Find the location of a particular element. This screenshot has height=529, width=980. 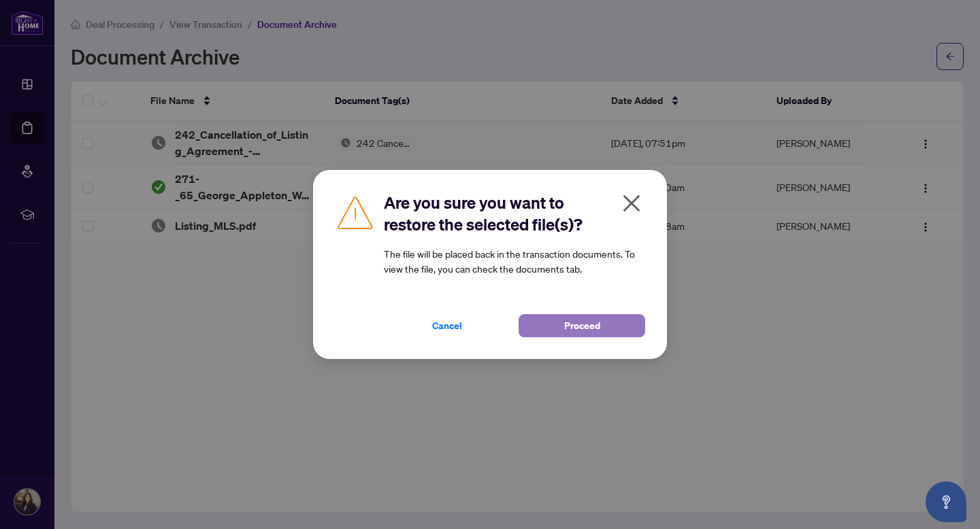

span: close is located at coordinates (632, 203).